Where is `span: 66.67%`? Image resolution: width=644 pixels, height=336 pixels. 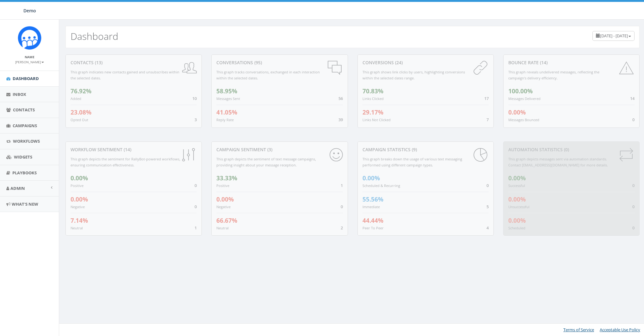
span: 66.67% is located at coordinates (227, 221).